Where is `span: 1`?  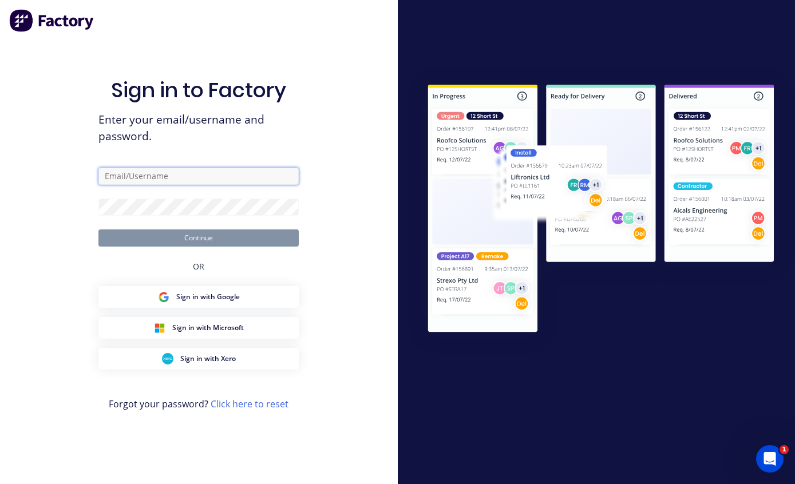 span: 1 is located at coordinates (784, 450).